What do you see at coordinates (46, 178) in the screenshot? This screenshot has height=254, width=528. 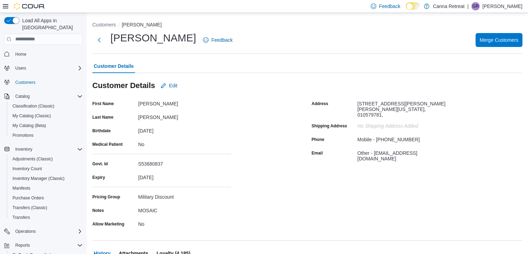 I see `button: Inventory Manager (Classic)` at bounding box center [46, 178].